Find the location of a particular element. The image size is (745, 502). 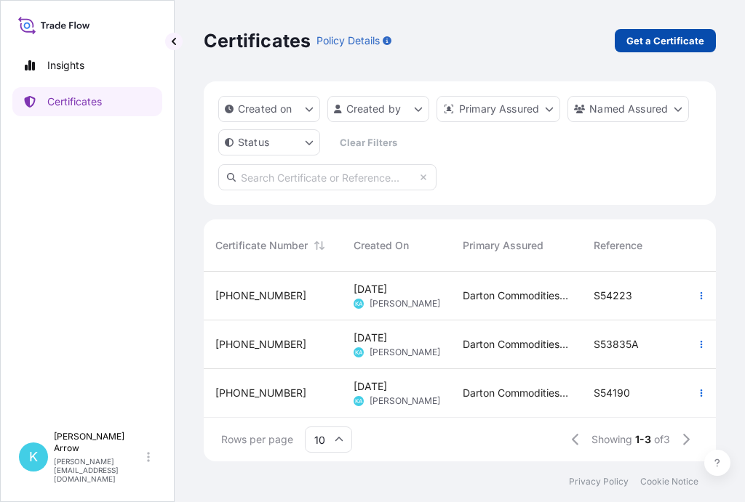

span: Showing is located at coordinates (611, 440).